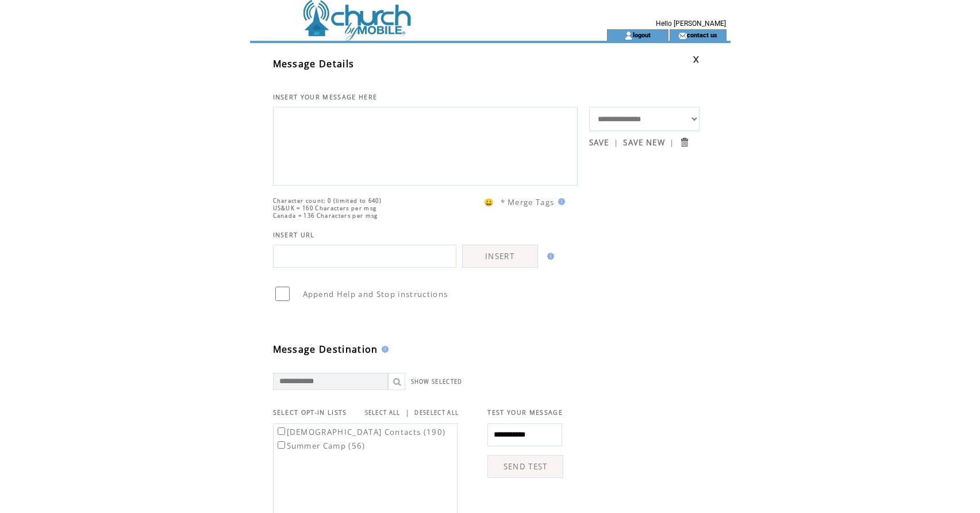 This screenshot has height=513, width=980. I want to click on a: SEND TEST, so click(525, 467).